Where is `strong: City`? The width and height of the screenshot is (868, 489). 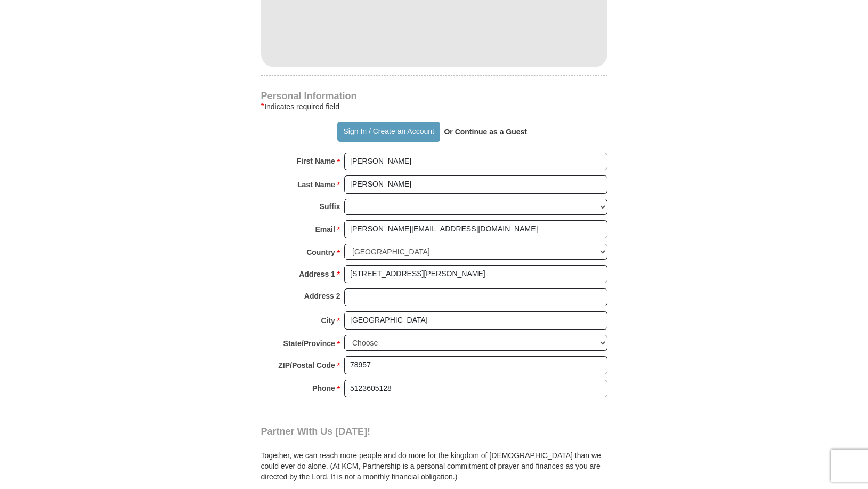 strong: City is located at coordinates (328, 321).